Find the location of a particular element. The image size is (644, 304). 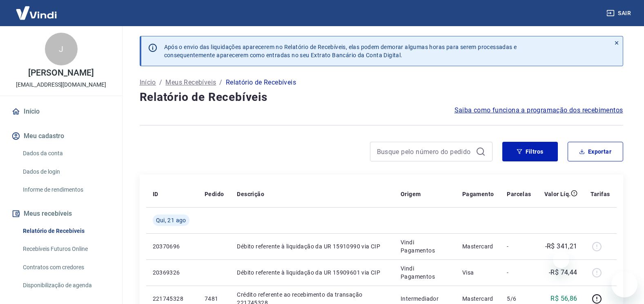

p: 5/6 is located at coordinates (519, 299).